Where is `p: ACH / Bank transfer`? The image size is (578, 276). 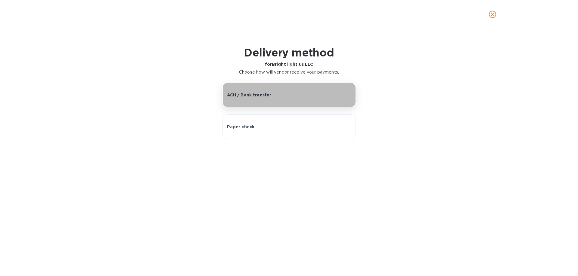
p: ACH / Bank transfer is located at coordinates (249, 95).